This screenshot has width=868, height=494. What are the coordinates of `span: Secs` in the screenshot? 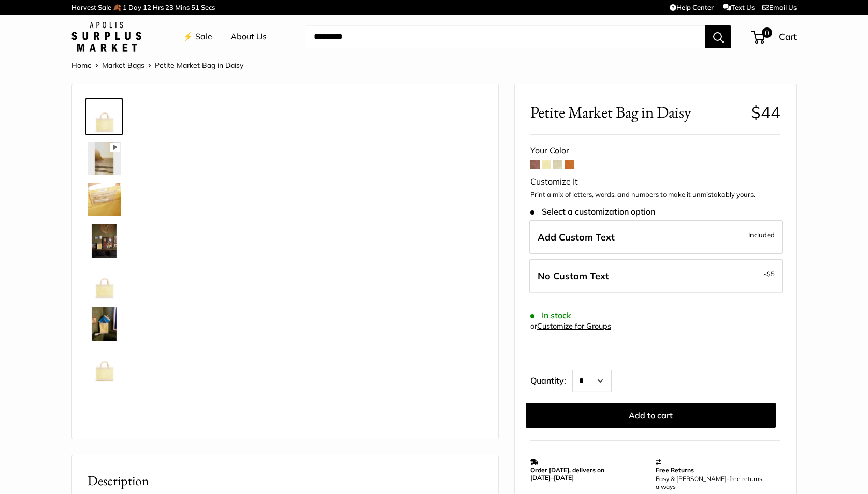 It's located at (207, 7).